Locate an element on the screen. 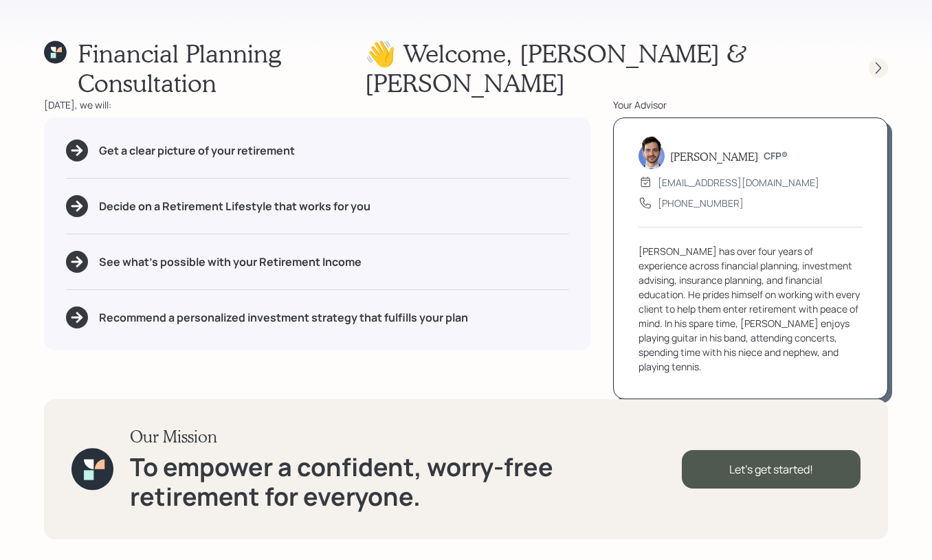 The width and height of the screenshot is (932, 560). div: Let's get started! is located at coordinates (771, 469).